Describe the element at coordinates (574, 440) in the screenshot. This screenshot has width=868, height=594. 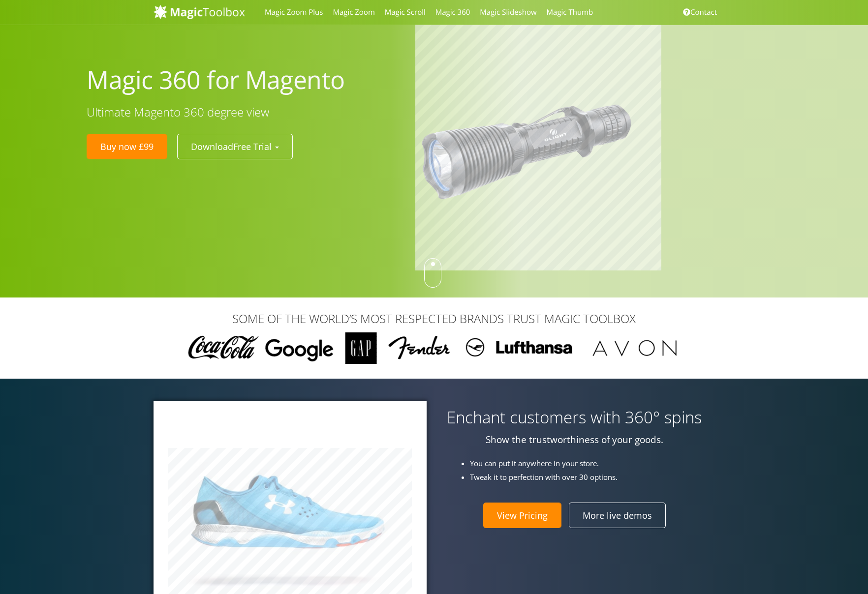
I see `p: Show the trustworthiness of your goods.` at that location.